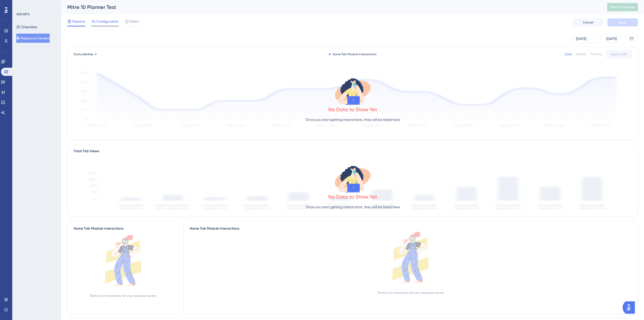  I want to click on div: Total Tab Views, so click(87, 151).